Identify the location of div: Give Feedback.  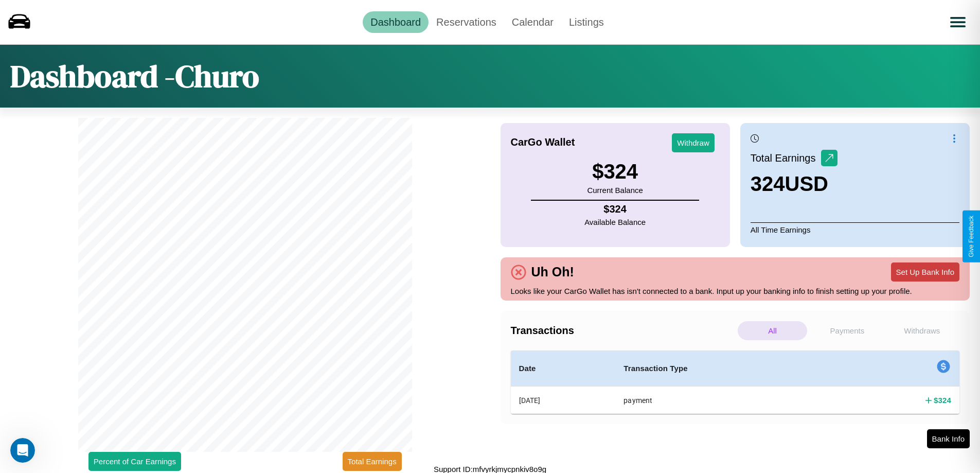
(971, 236).